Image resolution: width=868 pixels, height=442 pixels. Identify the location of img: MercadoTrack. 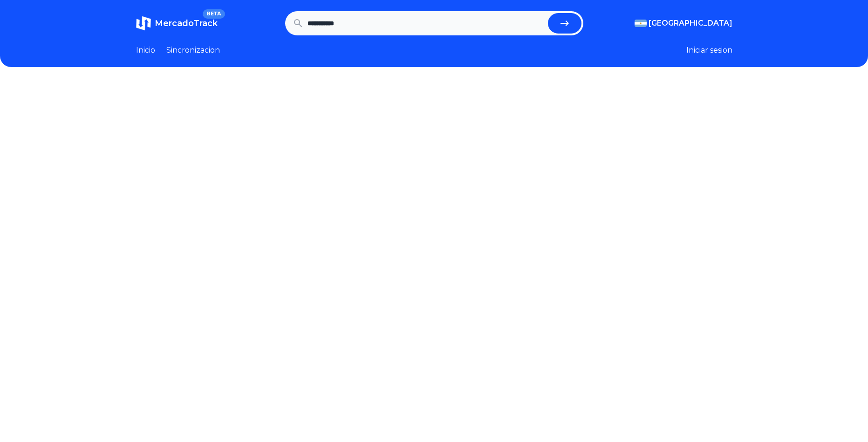
(144, 23).